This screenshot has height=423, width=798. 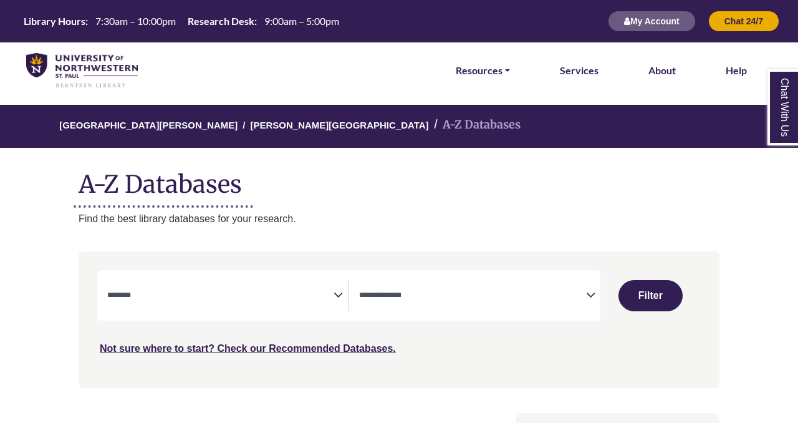 What do you see at coordinates (399, 179) in the screenshot?
I see `h1: A-Z Databases` at bounding box center [399, 179].